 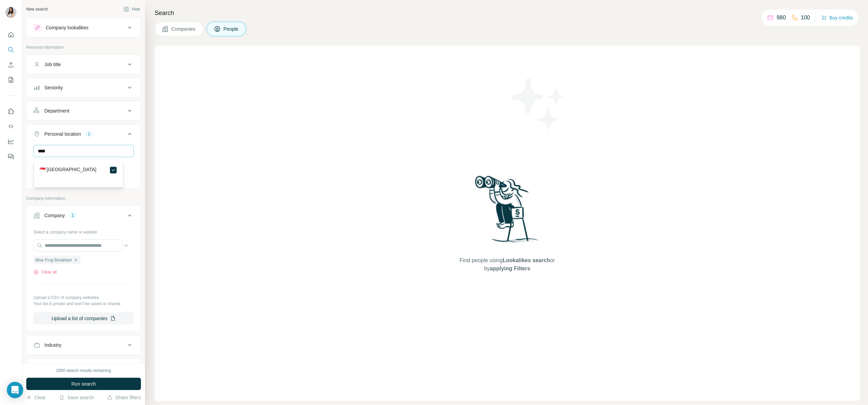 What do you see at coordinates (11, 65) in the screenshot?
I see `button: Enrich CSV` at bounding box center [11, 65].